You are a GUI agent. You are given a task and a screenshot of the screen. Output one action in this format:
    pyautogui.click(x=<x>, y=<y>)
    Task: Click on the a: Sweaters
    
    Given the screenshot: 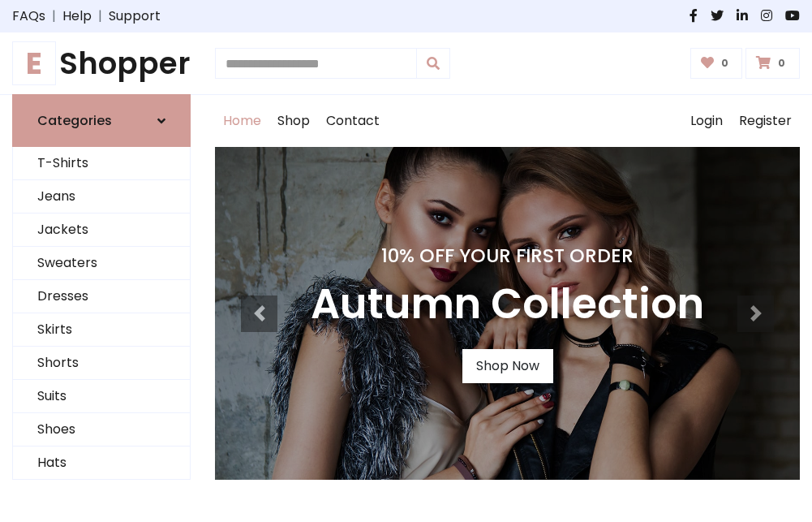 What is the action you would take?
    pyautogui.click(x=101, y=263)
    